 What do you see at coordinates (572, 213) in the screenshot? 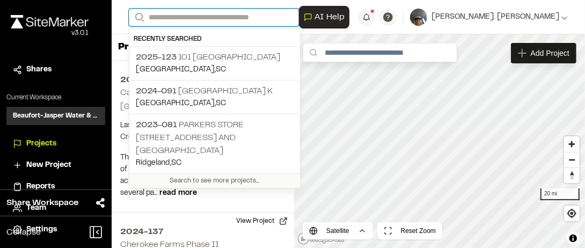
I see `span: Find my location` at bounding box center [572, 213].